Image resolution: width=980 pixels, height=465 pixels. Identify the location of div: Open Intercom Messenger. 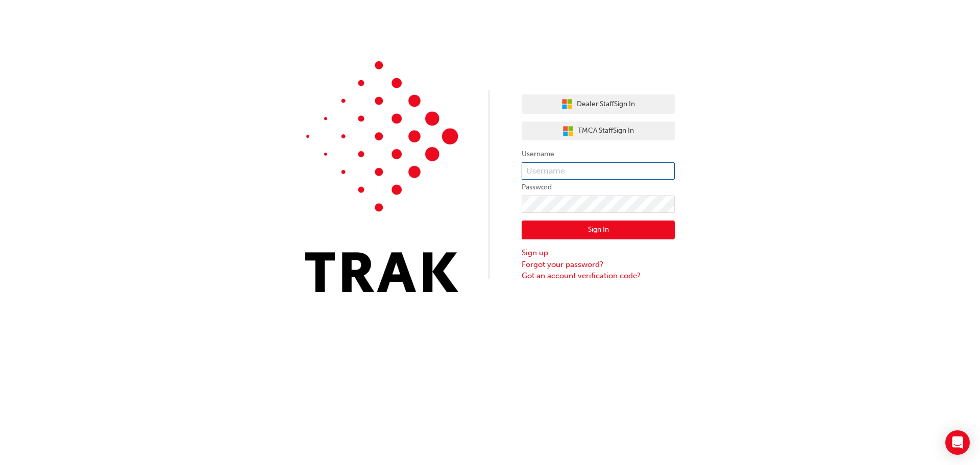
(957, 443).